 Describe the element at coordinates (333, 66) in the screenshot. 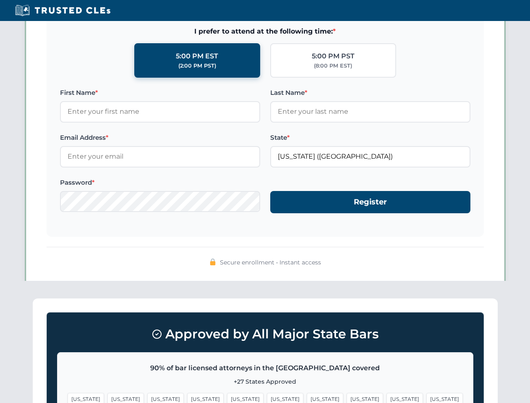

I see `div: (8:00 PM EST)` at that location.